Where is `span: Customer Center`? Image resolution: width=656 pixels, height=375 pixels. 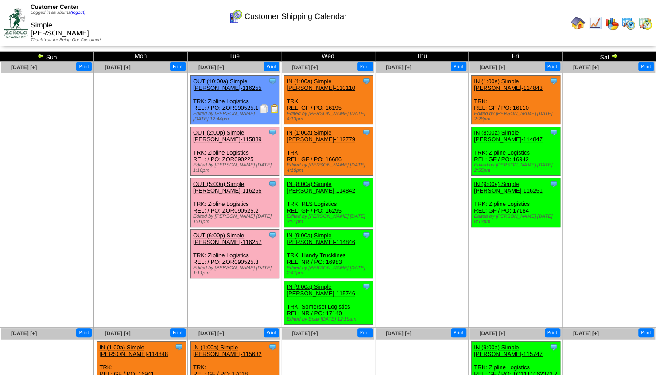
span: Customer Center is located at coordinates (55, 7).